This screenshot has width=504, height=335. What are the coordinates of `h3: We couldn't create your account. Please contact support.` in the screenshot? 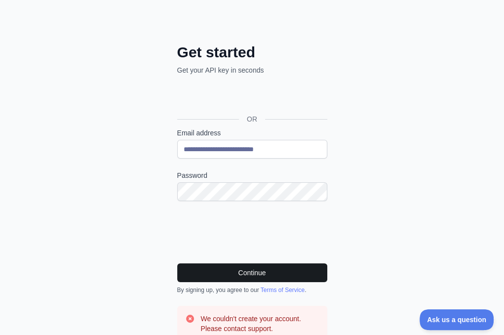 It's located at (260, 323).